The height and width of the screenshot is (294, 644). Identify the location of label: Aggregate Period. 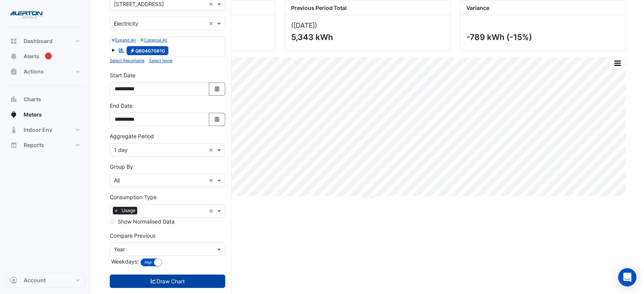
(132, 136).